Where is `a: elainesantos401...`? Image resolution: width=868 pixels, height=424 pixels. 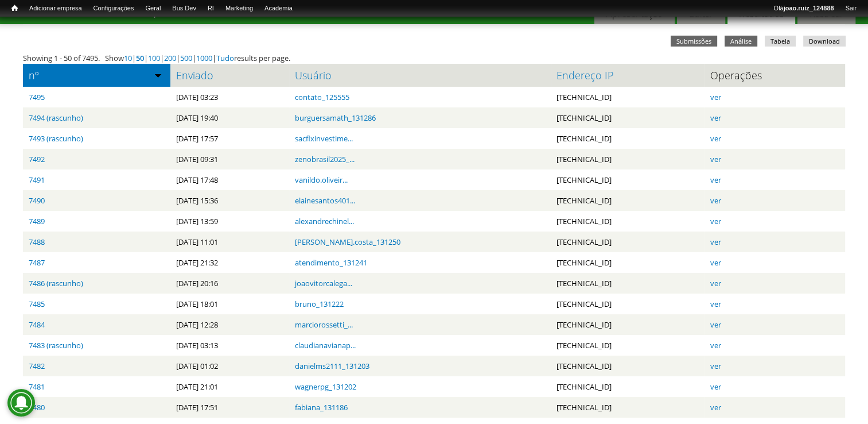
a: elainesantos401... is located at coordinates (325, 201).